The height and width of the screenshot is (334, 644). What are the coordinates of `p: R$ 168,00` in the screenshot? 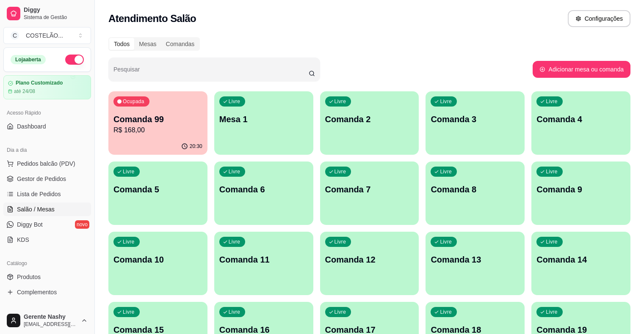 It's located at (158, 130).